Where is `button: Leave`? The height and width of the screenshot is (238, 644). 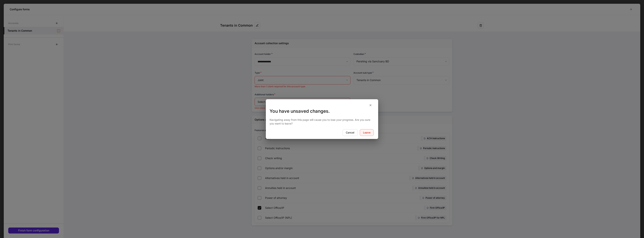
button: Leave is located at coordinates (367, 132).